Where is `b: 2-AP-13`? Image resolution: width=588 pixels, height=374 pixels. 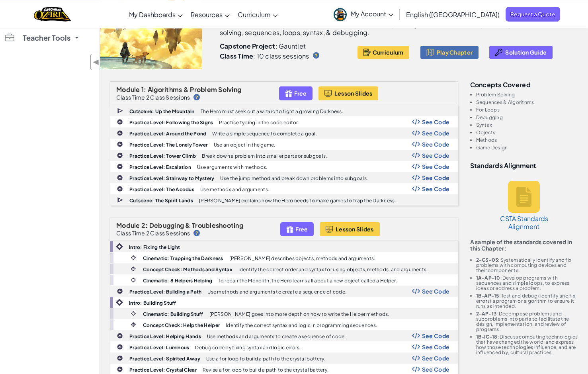 b: 2-AP-13 is located at coordinates (486, 313).